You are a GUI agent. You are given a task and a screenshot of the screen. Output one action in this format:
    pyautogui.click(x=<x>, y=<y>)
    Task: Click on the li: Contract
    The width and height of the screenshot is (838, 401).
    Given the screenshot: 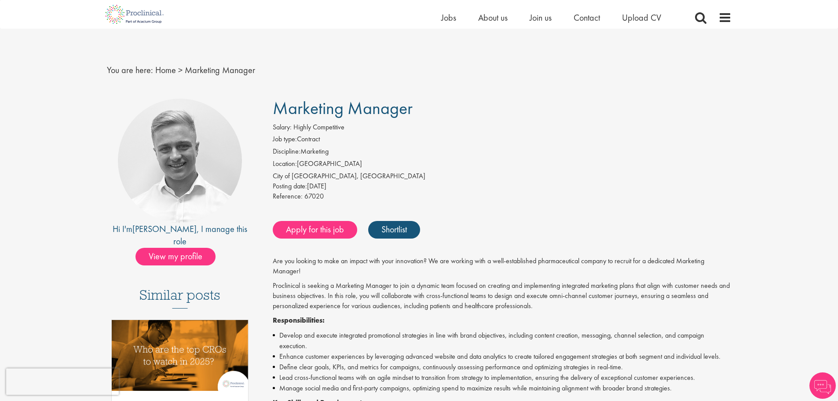 What is the action you would take?
    pyautogui.click(x=502, y=140)
    